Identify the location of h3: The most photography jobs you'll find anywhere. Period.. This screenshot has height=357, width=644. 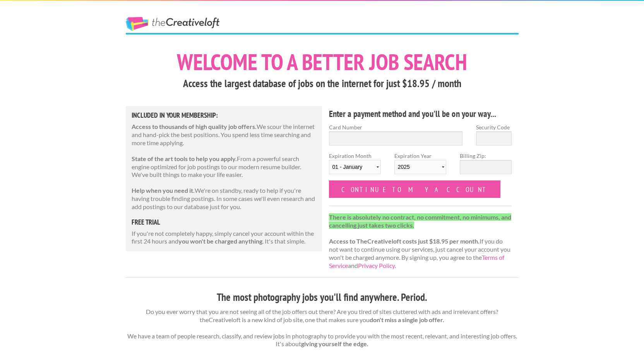
(322, 298).